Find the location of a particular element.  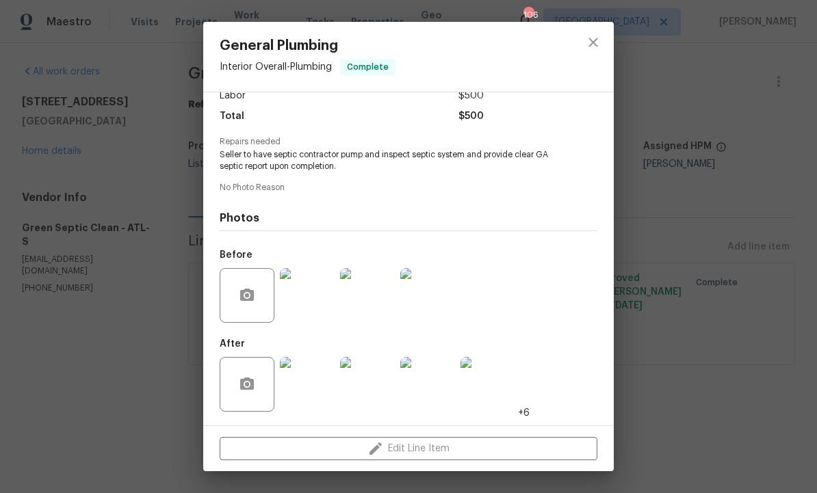

h4: Photos is located at coordinates (408, 218).